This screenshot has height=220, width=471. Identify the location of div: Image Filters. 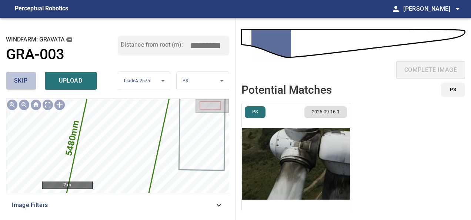
(117, 205).